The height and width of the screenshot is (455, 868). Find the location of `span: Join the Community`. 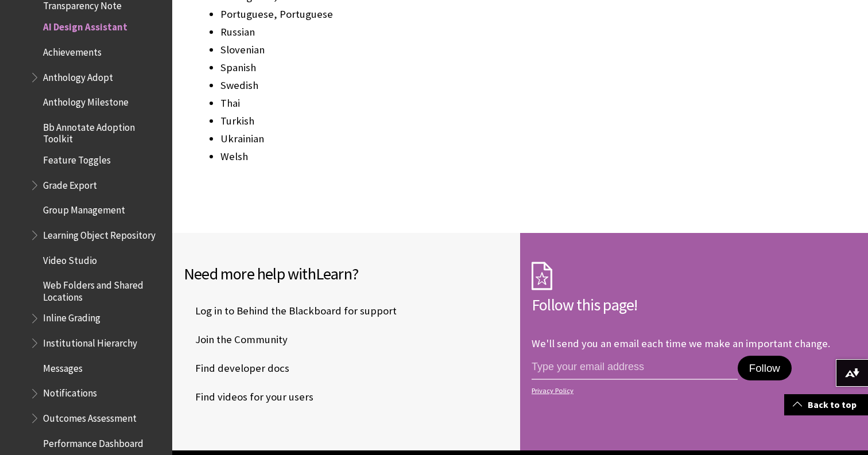

span: Join the Community is located at coordinates (235, 340).